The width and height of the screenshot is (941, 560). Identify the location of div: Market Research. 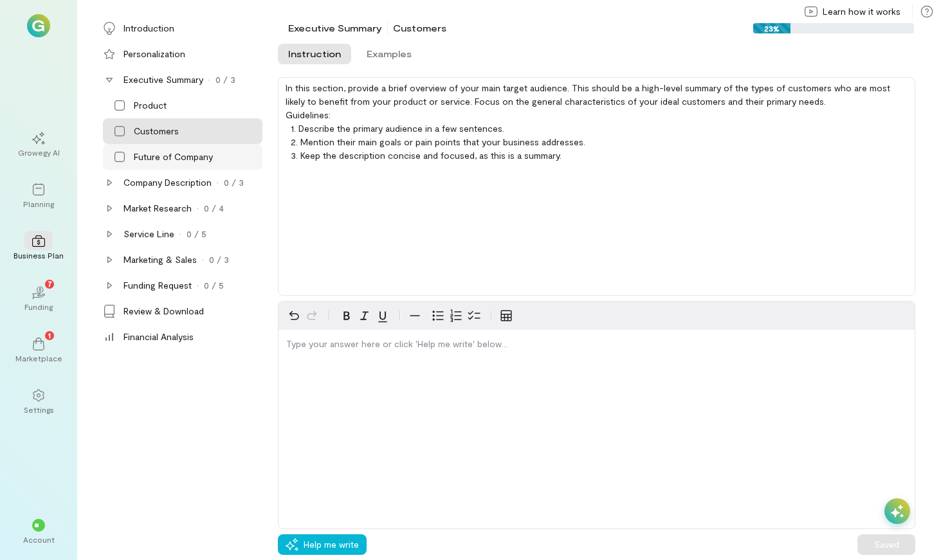
(158, 208).